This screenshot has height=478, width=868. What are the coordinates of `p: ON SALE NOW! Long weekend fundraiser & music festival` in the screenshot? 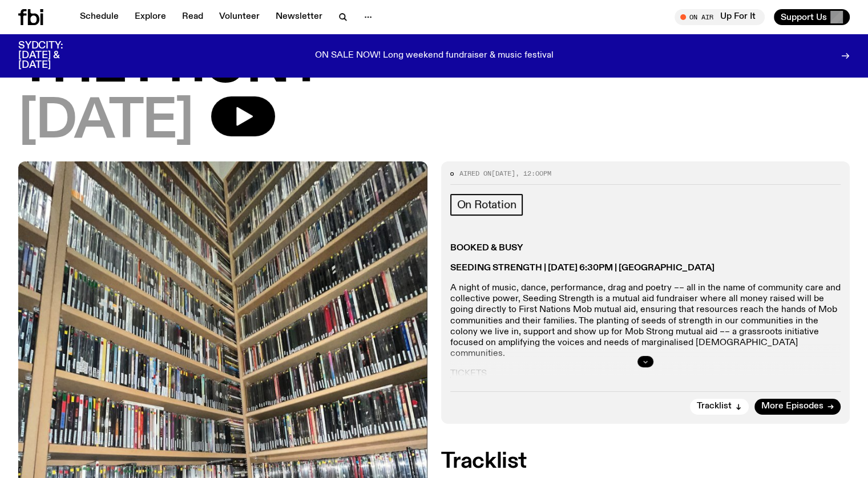 It's located at (434, 56).